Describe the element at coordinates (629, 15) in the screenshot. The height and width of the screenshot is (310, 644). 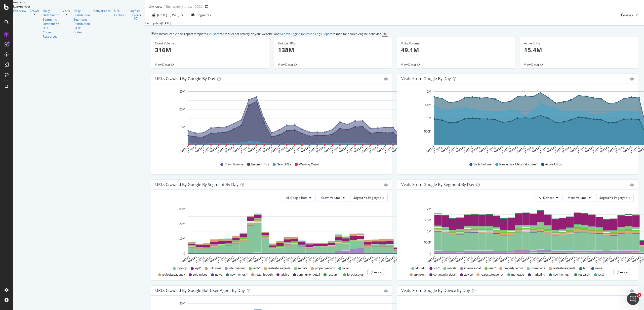
I see `span: Google` at that location.